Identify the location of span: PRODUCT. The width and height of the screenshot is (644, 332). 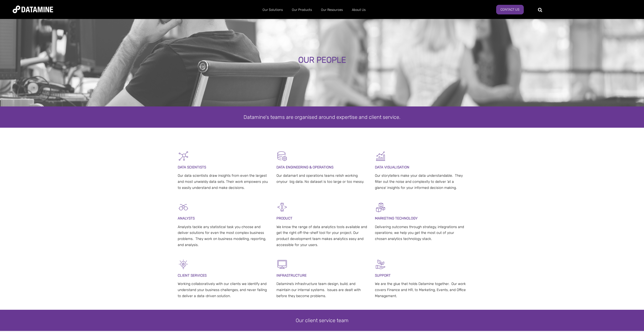
(284, 218).